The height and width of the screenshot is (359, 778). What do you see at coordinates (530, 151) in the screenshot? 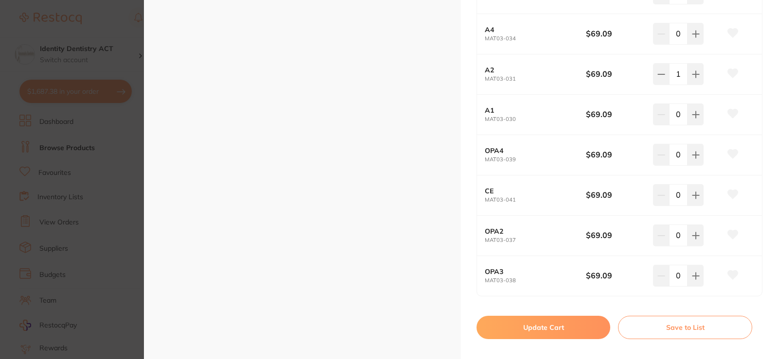
I see `b: OPA4` at bounding box center [530, 151].